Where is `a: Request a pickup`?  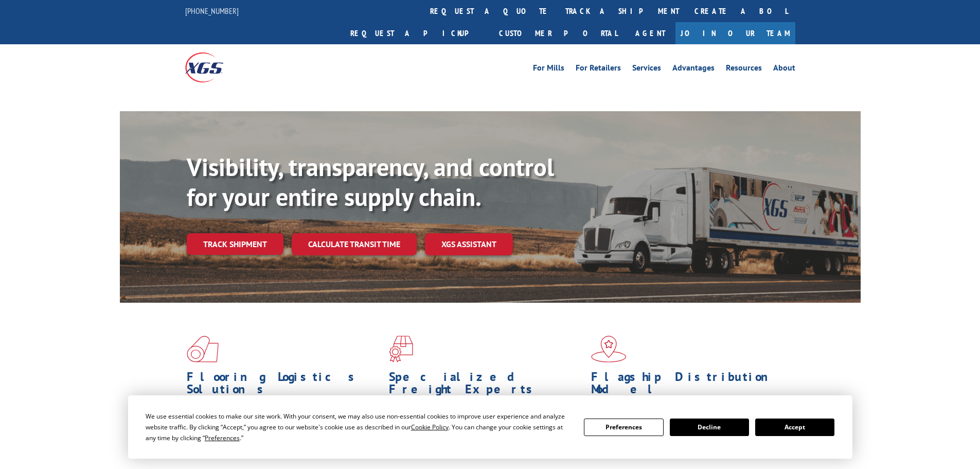
a: Request a pickup is located at coordinates (417, 33).